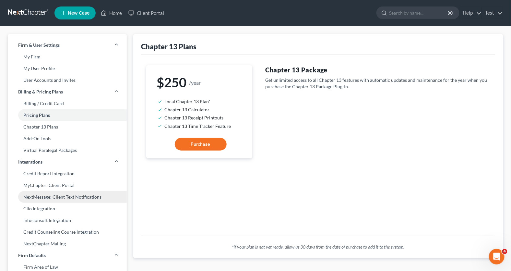 The image size is (511, 271). What do you see at coordinates (41, 92) in the screenshot?
I see `span: Billing & Pricing Plans` at bounding box center [41, 92].